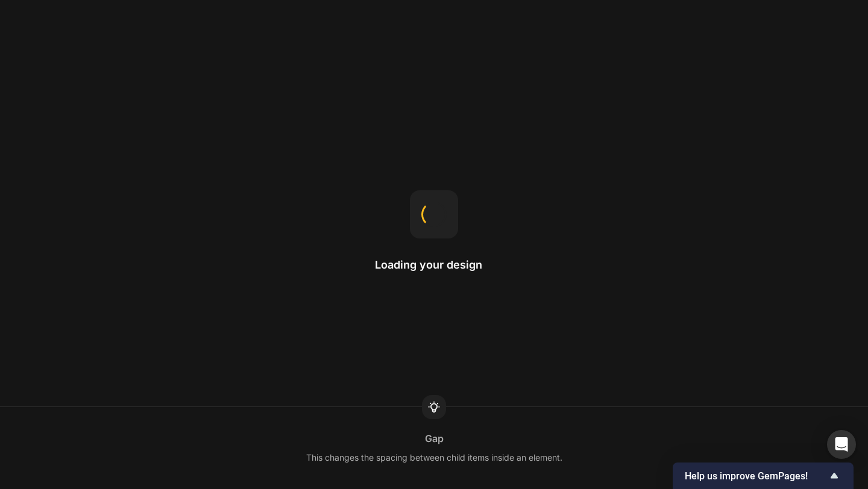  What do you see at coordinates (434, 438) in the screenshot?
I see `div: Gap` at bounding box center [434, 438].